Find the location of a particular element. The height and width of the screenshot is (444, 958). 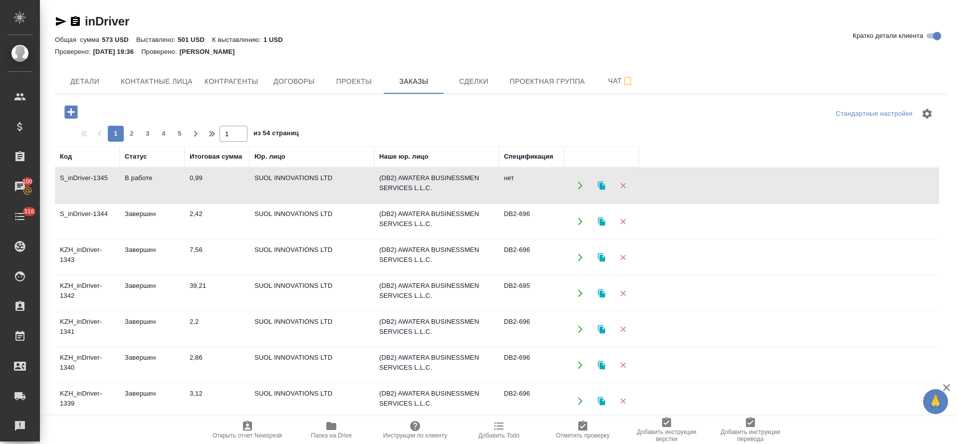

button: Отметить проверку is located at coordinates (583, 430).